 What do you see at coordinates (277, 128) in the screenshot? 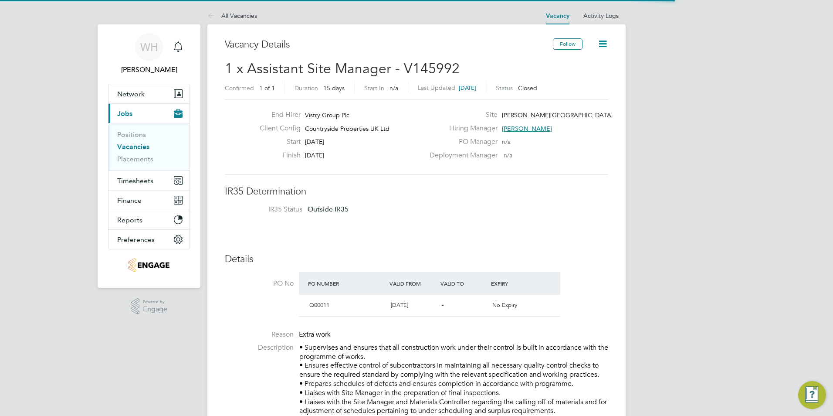
I see `label: Client Config` at bounding box center [277, 128].